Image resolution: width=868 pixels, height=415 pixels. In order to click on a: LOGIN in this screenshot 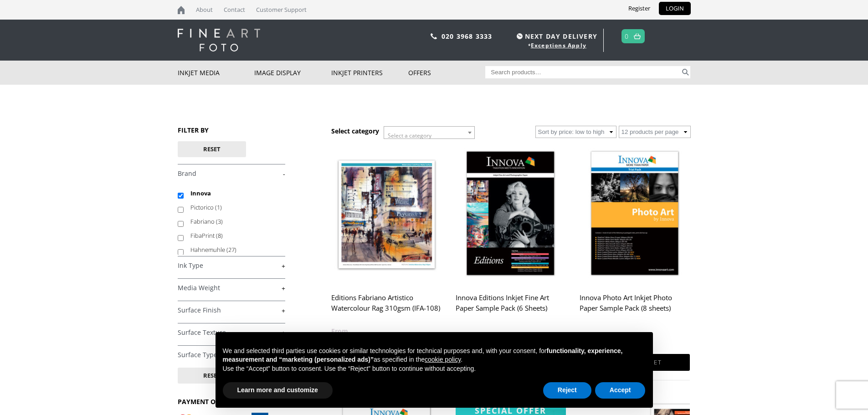, I will do `click(675, 8)`.